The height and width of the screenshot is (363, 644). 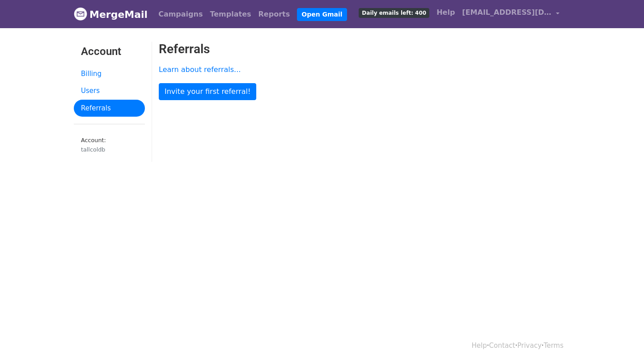 I want to click on a: Campaigns, so click(x=180, y=14).